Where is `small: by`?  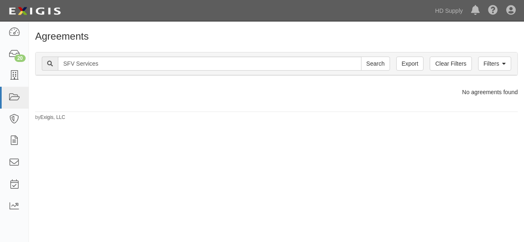
small: by is located at coordinates (50, 117).